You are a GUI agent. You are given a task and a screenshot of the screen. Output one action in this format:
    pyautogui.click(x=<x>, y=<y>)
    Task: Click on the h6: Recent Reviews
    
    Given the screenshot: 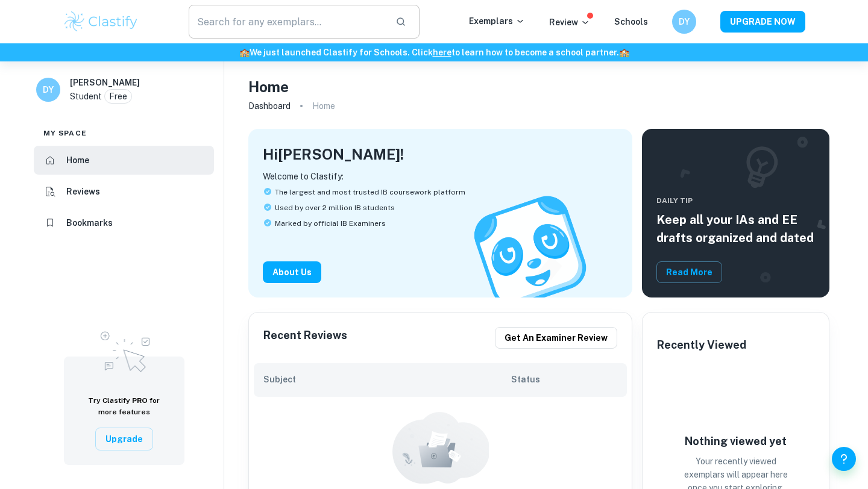 What is the action you would take?
    pyautogui.click(x=305, y=338)
    